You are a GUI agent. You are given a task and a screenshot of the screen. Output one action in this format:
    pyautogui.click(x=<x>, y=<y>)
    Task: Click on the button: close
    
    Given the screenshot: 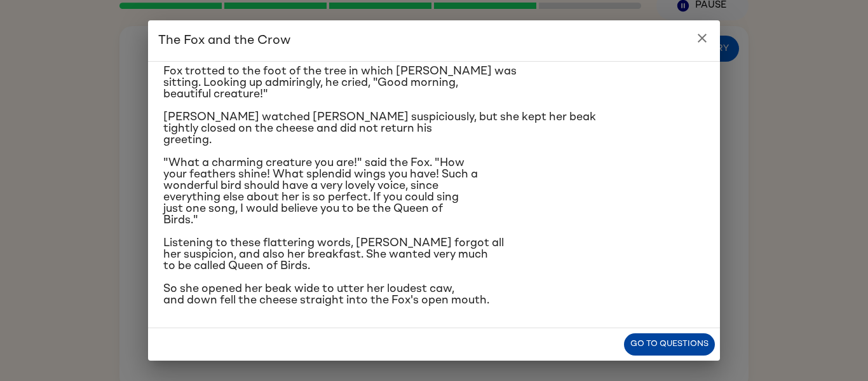 What is the action you would take?
    pyautogui.click(x=703, y=38)
    